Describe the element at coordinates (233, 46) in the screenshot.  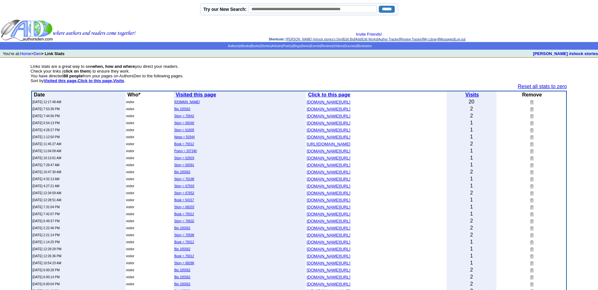
I see `a: Authors` at that location.